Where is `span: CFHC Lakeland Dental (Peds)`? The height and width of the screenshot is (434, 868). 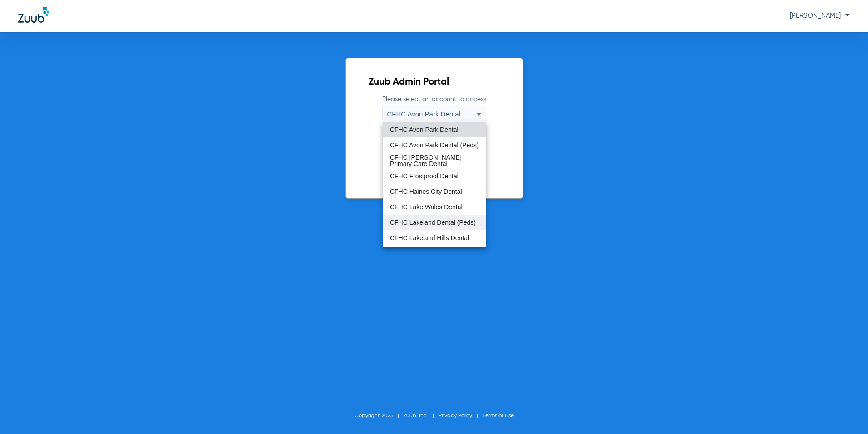
span: CFHC Lakeland Dental (Peds) is located at coordinates (433, 222).